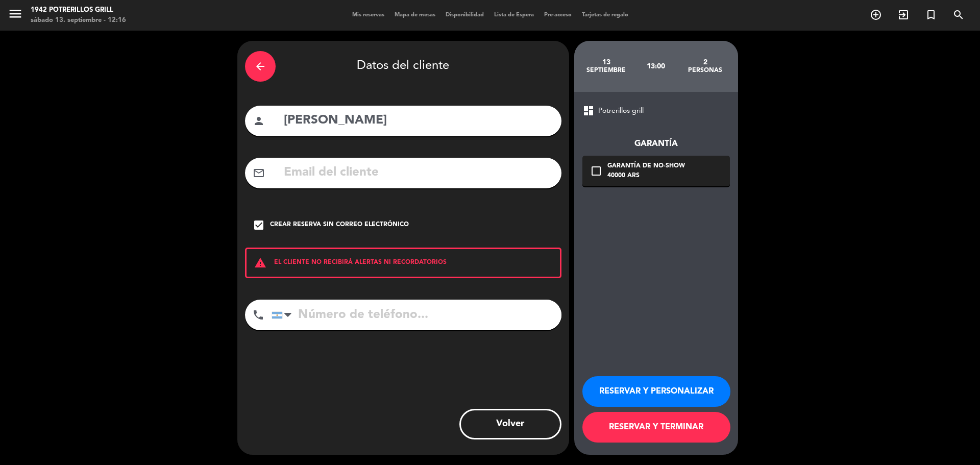  Describe the element at coordinates (931, 15) in the screenshot. I see `i: turned_in_not` at that location.